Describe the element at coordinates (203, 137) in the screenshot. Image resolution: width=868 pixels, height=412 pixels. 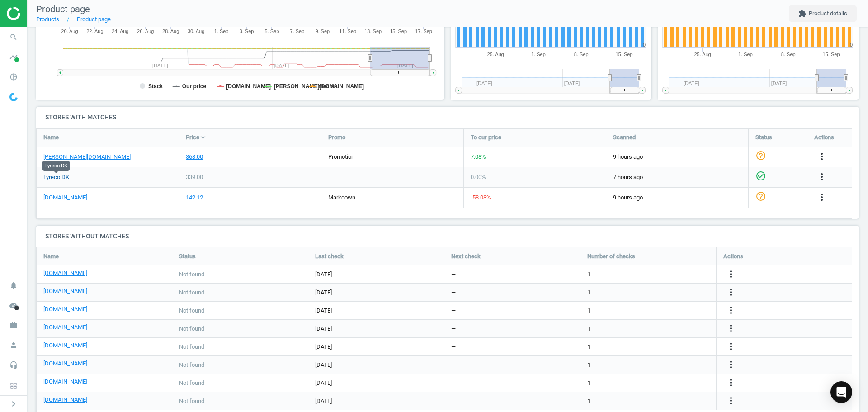
I see `i: arrow_downward` at that location.